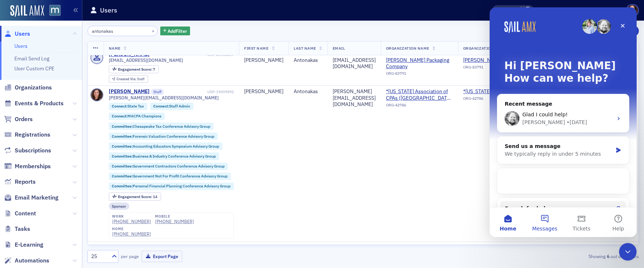  What do you see at coordinates (128, 106) in the screenshot?
I see `a: Connect:State Tax` at bounding box center [128, 106].